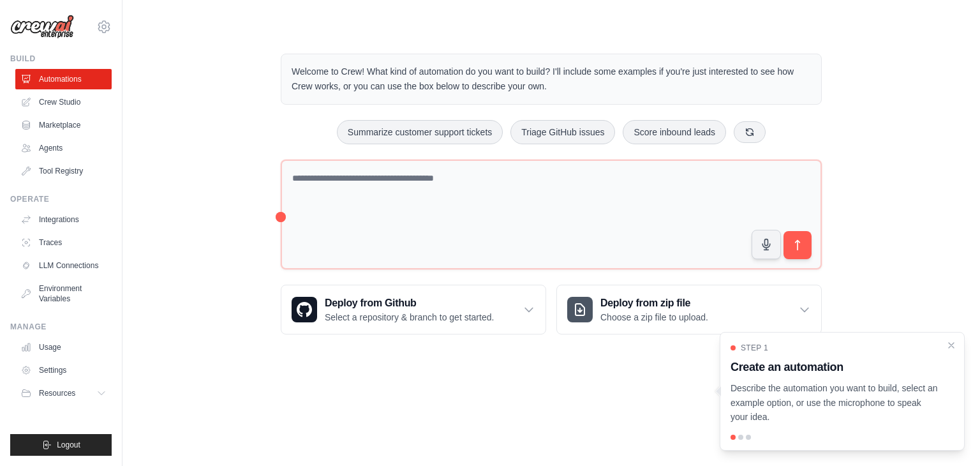  Describe the element at coordinates (63, 220) in the screenshot. I see `a: Integrations` at that location.